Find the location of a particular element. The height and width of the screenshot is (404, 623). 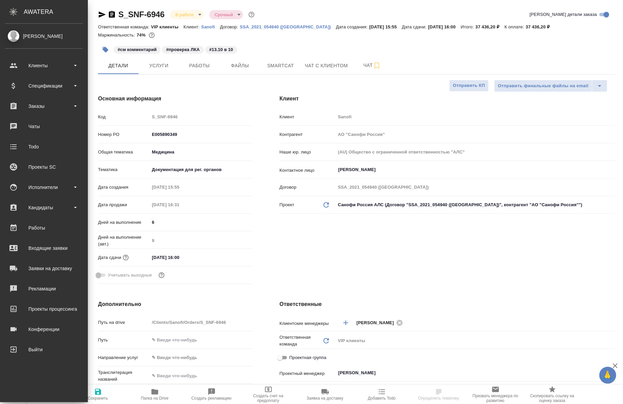

a: Работы is located at coordinates (44, 228).